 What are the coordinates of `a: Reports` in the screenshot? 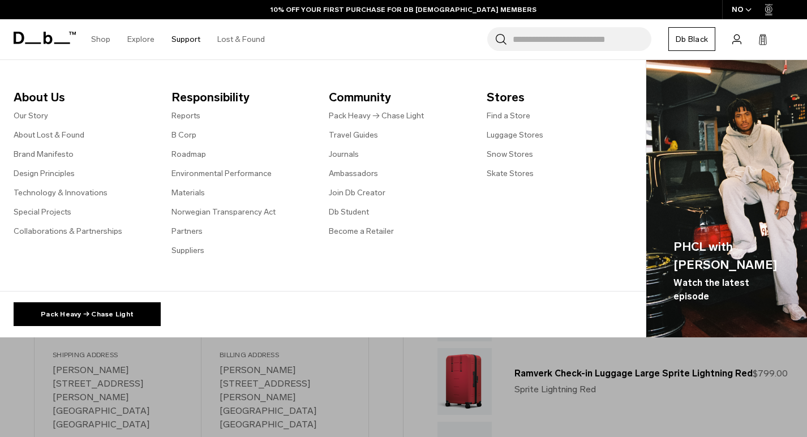 It's located at (186, 115).